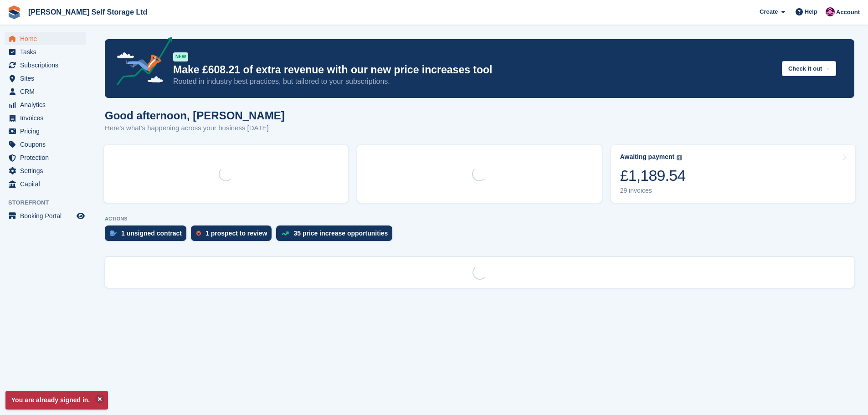  I want to click on p: You are already signed in., so click(57, 400).